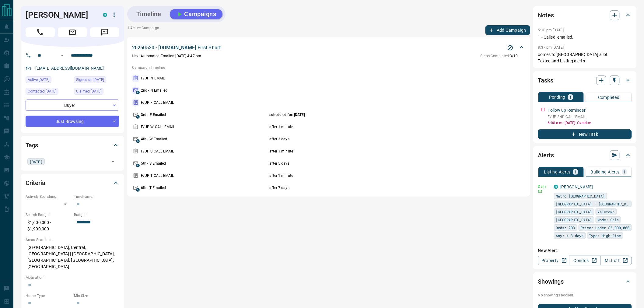 This screenshot has height=308, width=644. What do you see at coordinates (48, 215) in the screenshot?
I see `p: Search Range:` at bounding box center [48, 215].